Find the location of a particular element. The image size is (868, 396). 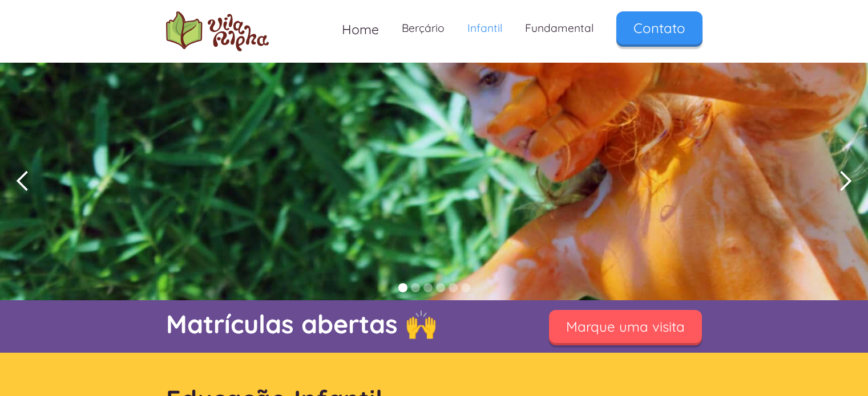

a: home is located at coordinates (218, 31).